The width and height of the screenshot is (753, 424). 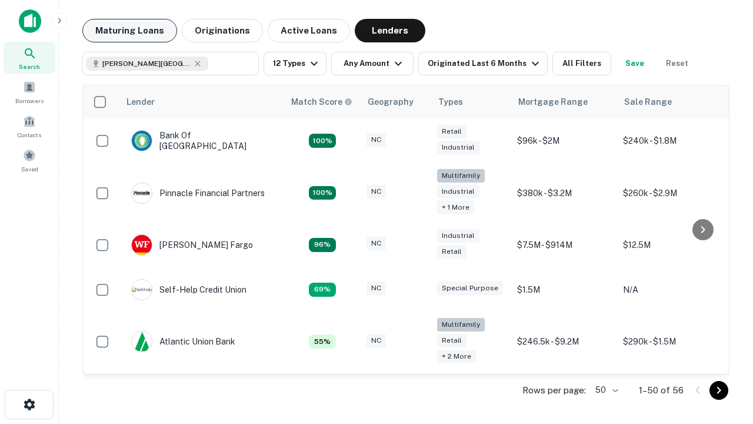 What do you see at coordinates (323, 193) in the screenshot?
I see `div: Matching Properties: 26, hasApolloMatch: undefined` at bounding box center [323, 193].